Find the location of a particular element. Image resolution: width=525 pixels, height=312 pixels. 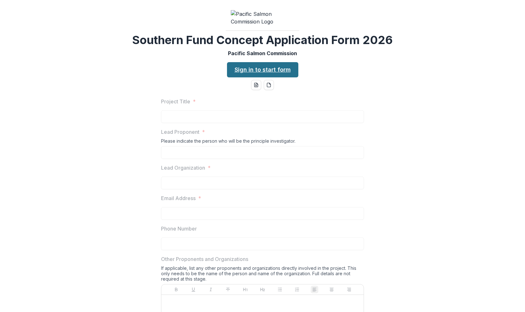

button: Bold is located at coordinates (176, 290).